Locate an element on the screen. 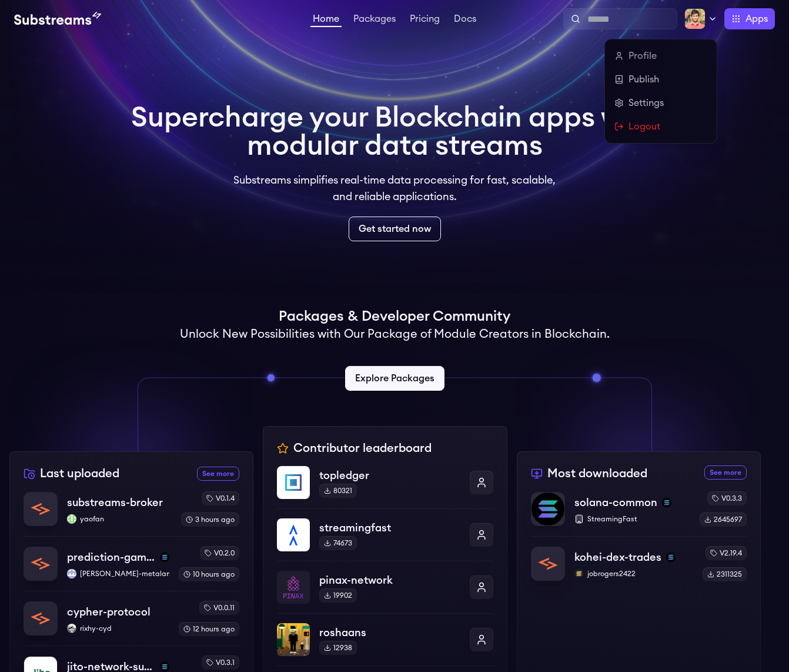 The width and height of the screenshot is (789, 672). a: topledgertopledger80321 is located at coordinates (384, 487).